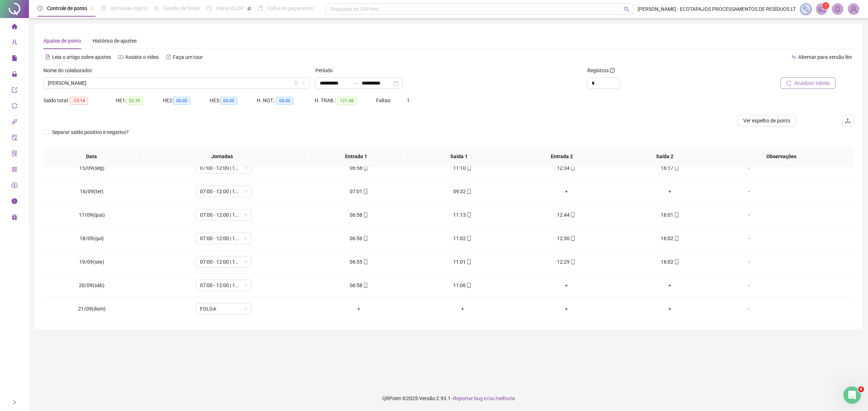  I want to click on span: 19/09(sex), so click(92, 262).